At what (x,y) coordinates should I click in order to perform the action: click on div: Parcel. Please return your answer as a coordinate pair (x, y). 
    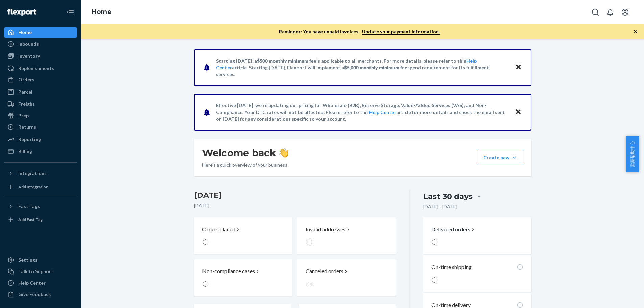
    Looking at the image, I should click on (25, 92).